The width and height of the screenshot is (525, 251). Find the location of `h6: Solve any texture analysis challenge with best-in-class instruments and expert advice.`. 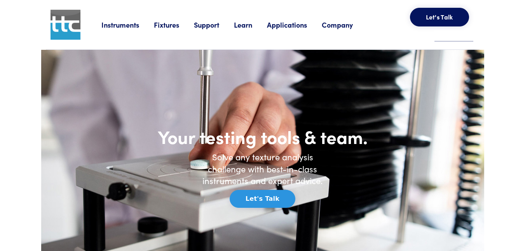

h6: Solve any texture analysis challenge with best-in-class instruments and expert advice. is located at coordinates (263, 169).